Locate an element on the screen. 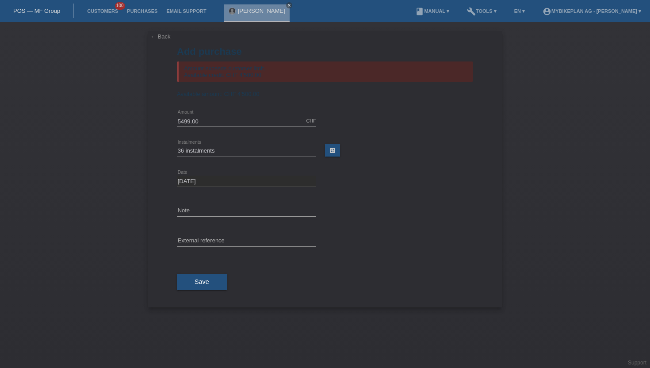 The image size is (650, 368). a: bookManual ▾ is located at coordinates (432, 11).